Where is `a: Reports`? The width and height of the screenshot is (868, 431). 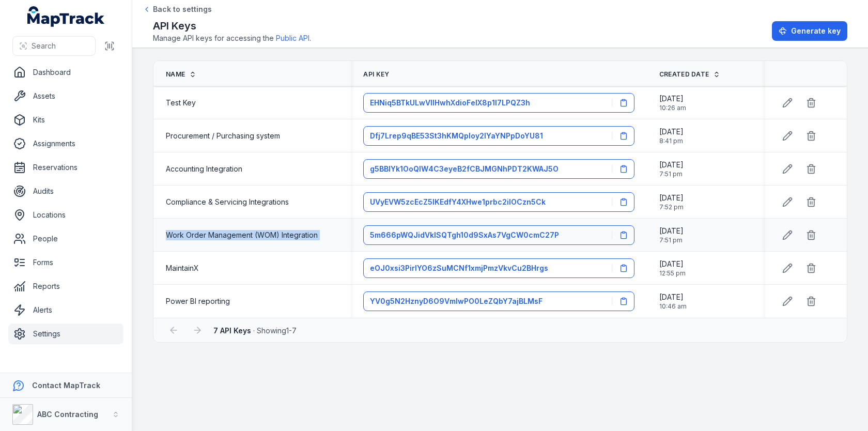
a: Reports is located at coordinates (66, 286).